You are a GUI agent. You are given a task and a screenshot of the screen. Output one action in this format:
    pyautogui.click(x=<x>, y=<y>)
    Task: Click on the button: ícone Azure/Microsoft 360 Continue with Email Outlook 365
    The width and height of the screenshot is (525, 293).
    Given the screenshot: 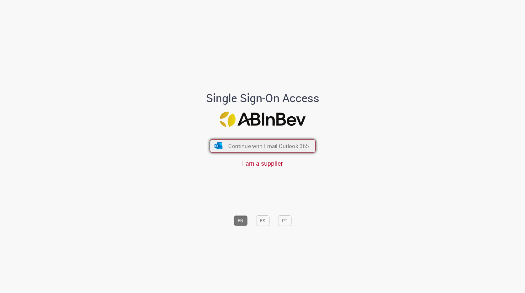 What is the action you would take?
    pyautogui.click(x=263, y=146)
    